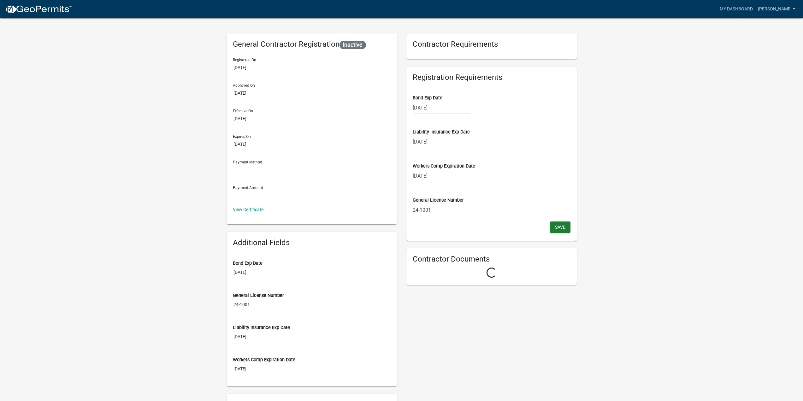  I want to click on a: View Certificate, so click(248, 210).